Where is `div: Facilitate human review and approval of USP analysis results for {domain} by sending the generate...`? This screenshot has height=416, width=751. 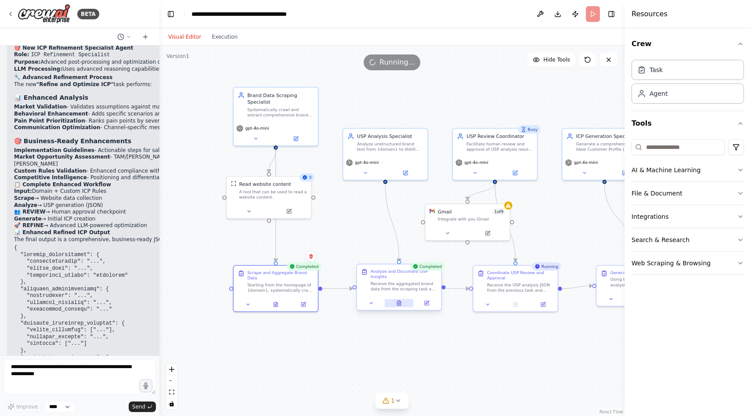 div: Facilitate human review and approval of USP analysis results for {domain} by sending the generate... is located at coordinates (499, 146).